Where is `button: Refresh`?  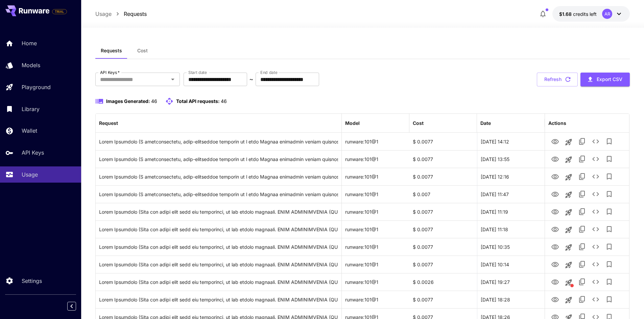 button: Refresh is located at coordinates (557, 79).